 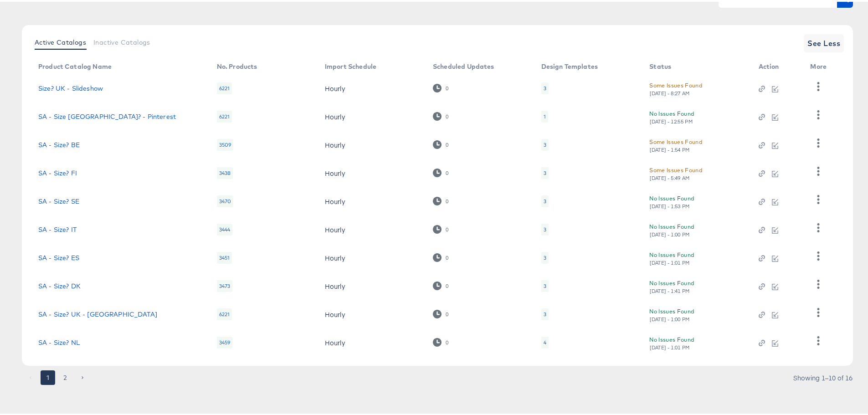 What do you see at coordinates (545, 341) in the screenshot?
I see `div: 4` at bounding box center [545, 341].